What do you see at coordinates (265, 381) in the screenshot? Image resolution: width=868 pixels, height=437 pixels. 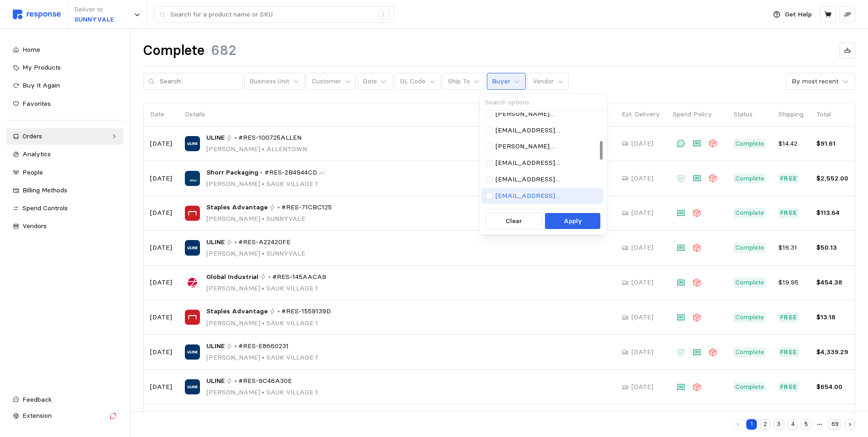 I see `span: #RES-9C46A30E` at bounding box center [265, 381].